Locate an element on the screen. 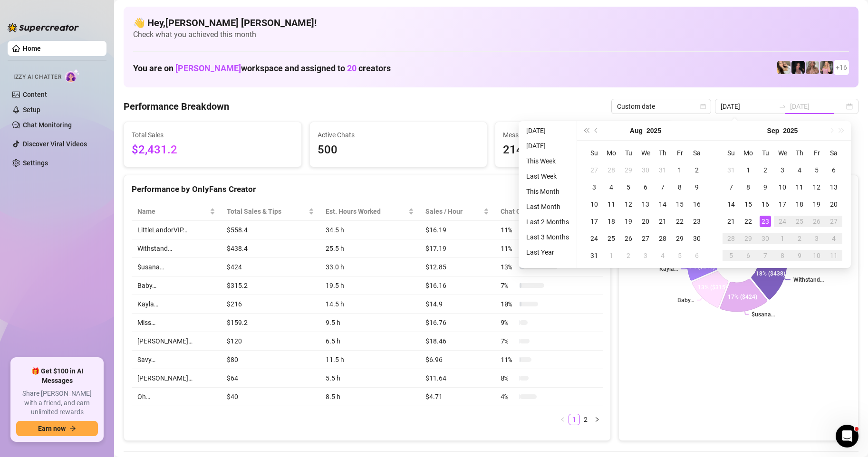  div: 9 is located at coordinates (799, 256).